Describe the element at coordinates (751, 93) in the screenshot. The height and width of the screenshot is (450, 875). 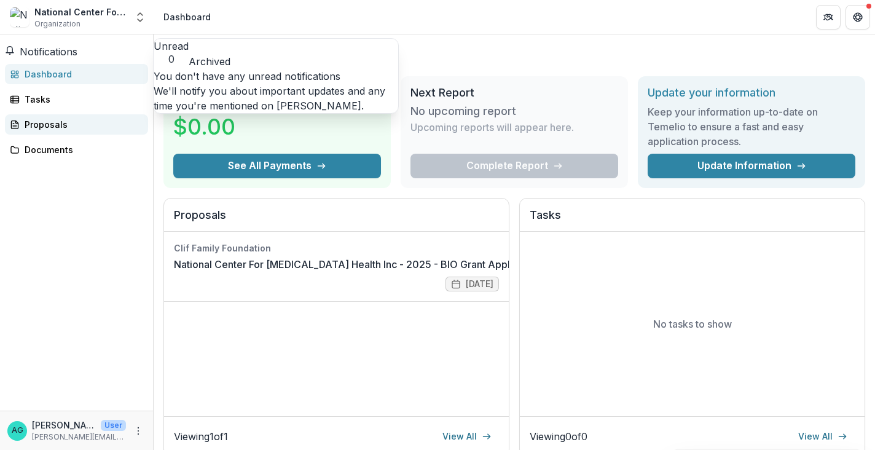
I see `h2: Update your information` at that location.